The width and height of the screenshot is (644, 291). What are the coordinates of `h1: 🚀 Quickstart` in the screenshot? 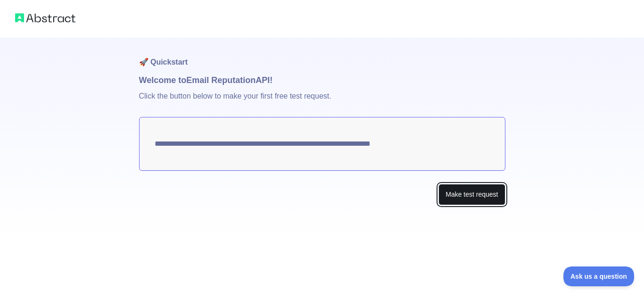 It's located at (322, 55).